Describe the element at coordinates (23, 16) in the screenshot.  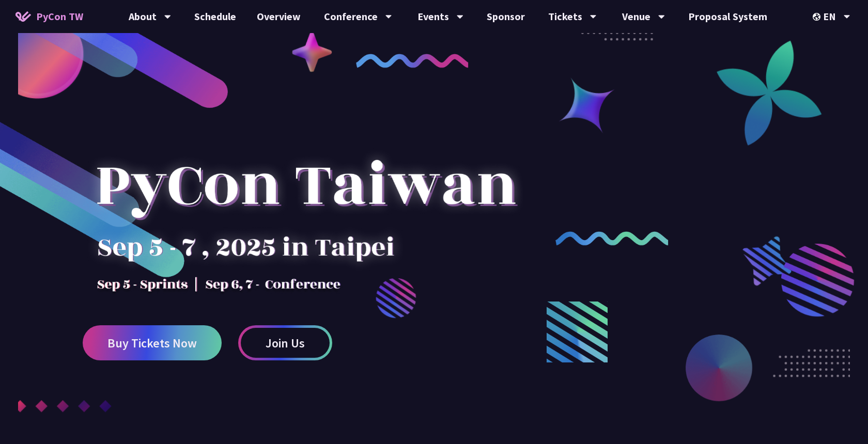
I see `img: Home icon of PyCon TW 2025` at that location.